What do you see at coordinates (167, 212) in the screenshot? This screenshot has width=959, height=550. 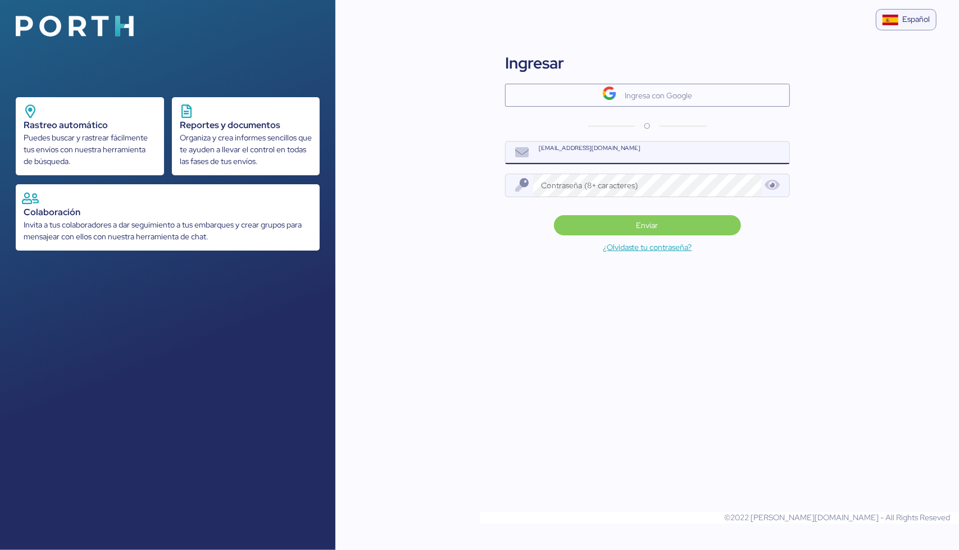 I see `div: Colaboración` at bounding box center [167, 212].